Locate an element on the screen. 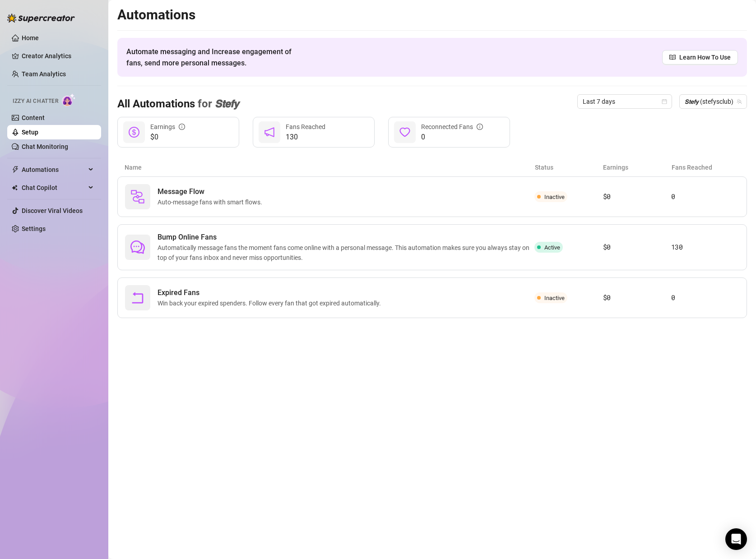 This screenshot has width=756, height=559. span: 𝙎𝙩𝙚𝙛𝙮 (stefysclub) is located at coordinates (713, 102).